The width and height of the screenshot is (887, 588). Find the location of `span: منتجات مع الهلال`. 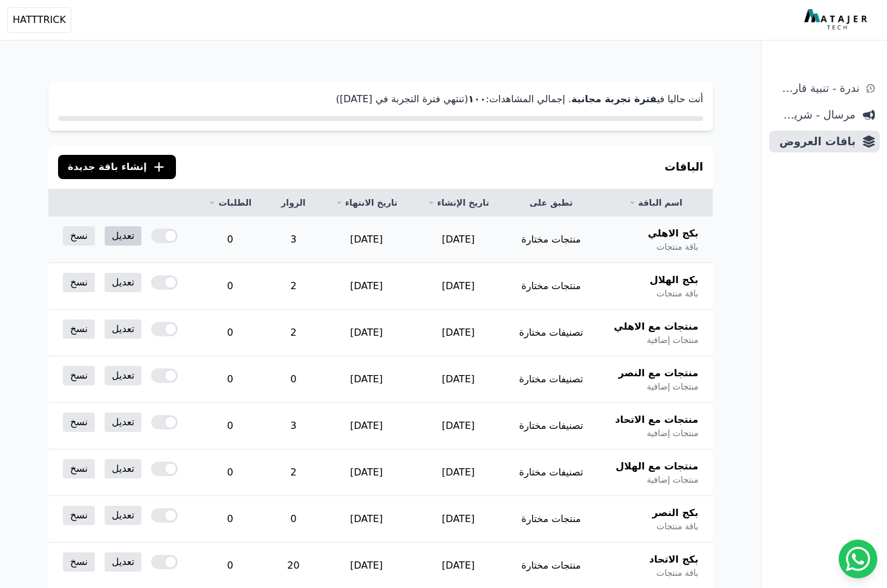

span: منتجات مع الهلال is located at coordinates (657, 467).